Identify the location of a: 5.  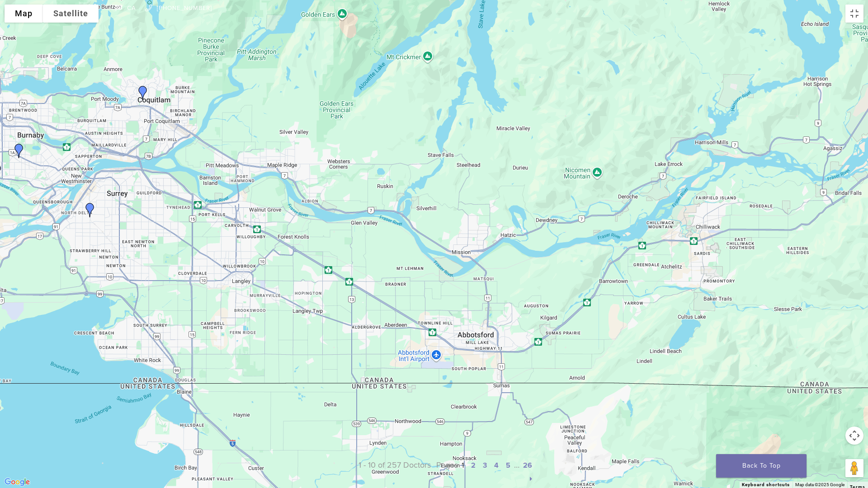
(508, 465).